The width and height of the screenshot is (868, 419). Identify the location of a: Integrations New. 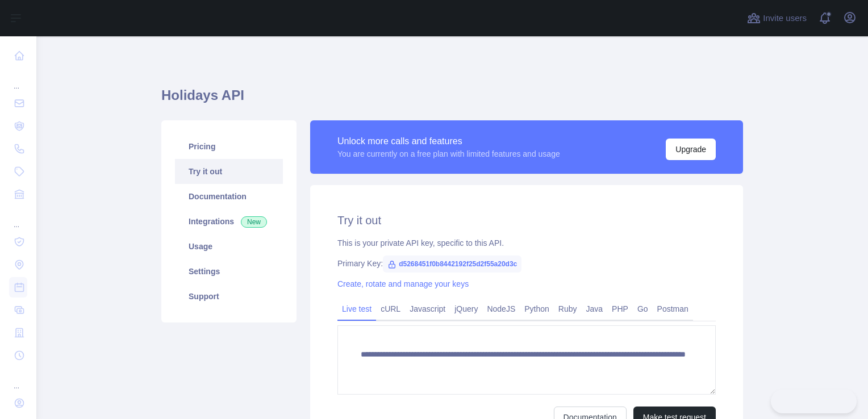
(229, 221).